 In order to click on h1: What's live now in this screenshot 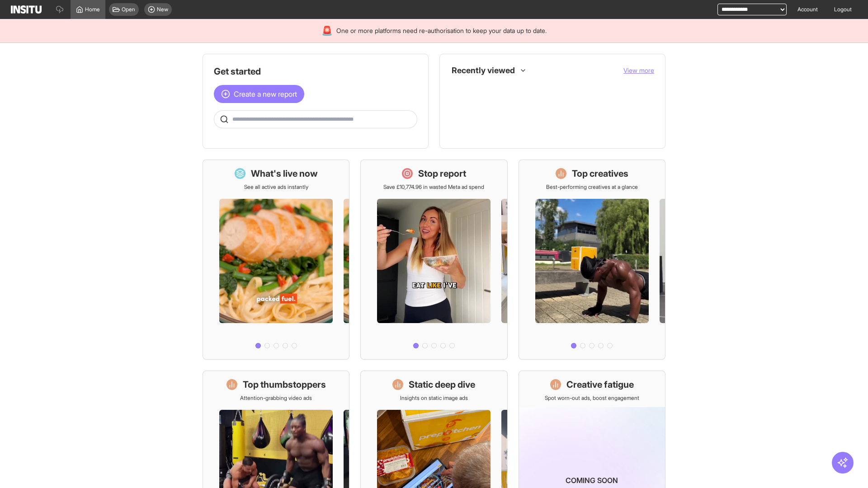, I will do `click(285, 173)`.